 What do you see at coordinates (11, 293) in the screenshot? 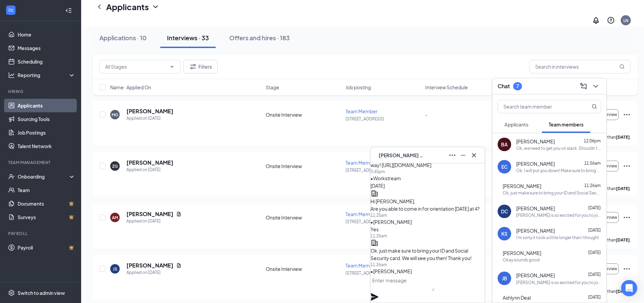
I see `svg: Settings` at bounding box center [11, 293].